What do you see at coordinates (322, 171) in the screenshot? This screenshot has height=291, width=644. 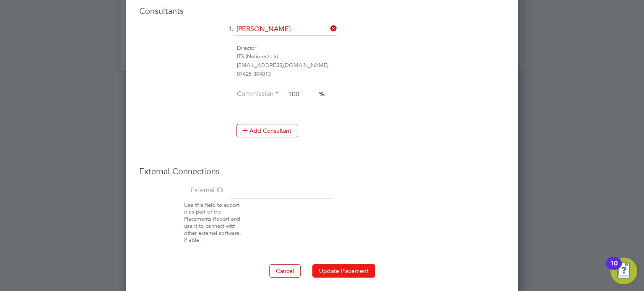 I see `h3: External Connections` at bounding box center [322, 171].